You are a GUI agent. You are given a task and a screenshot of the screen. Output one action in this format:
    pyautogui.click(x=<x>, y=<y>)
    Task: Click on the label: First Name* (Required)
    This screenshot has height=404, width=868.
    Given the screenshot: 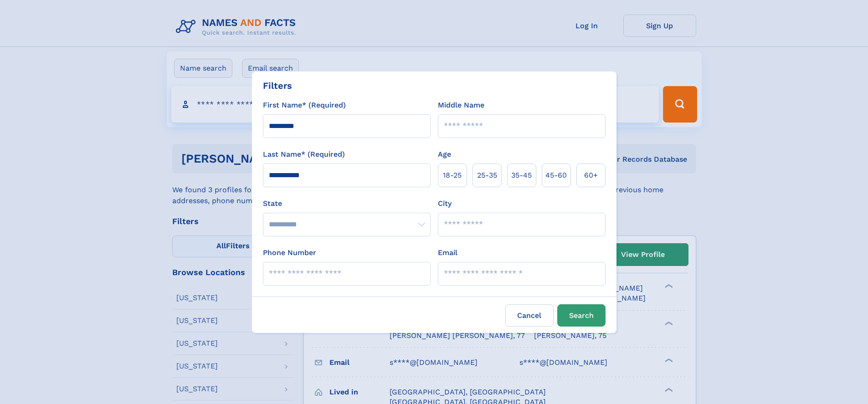 What is the action you would take?
    pyautogui.click(x=304, y=105)
    